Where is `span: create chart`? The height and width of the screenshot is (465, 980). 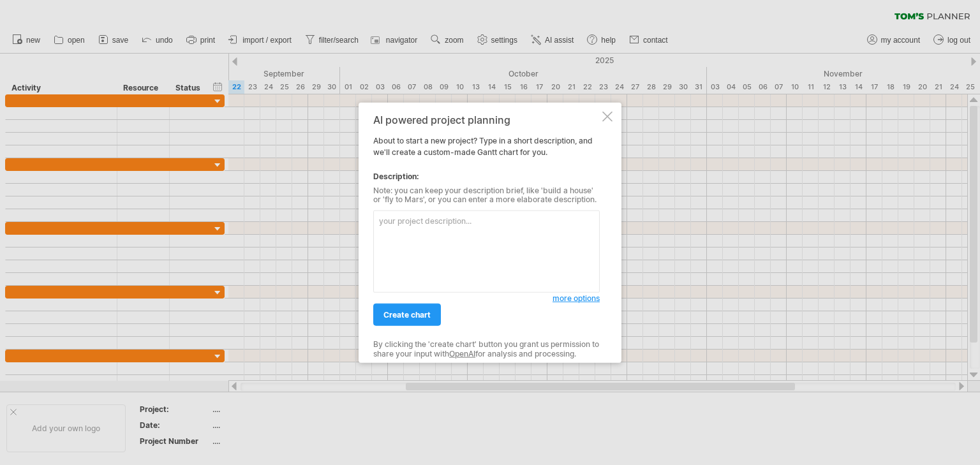 span: create chart is located at coordinates (407, 315).